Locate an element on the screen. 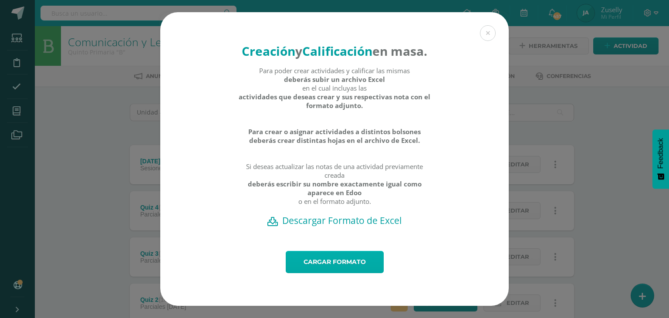 Image resolution: width=669 pixels, height=318 pixels. strong: actividades que deseas crear y sus respectivas nota con el formato adjunto. is located at coordinates (335, 101).